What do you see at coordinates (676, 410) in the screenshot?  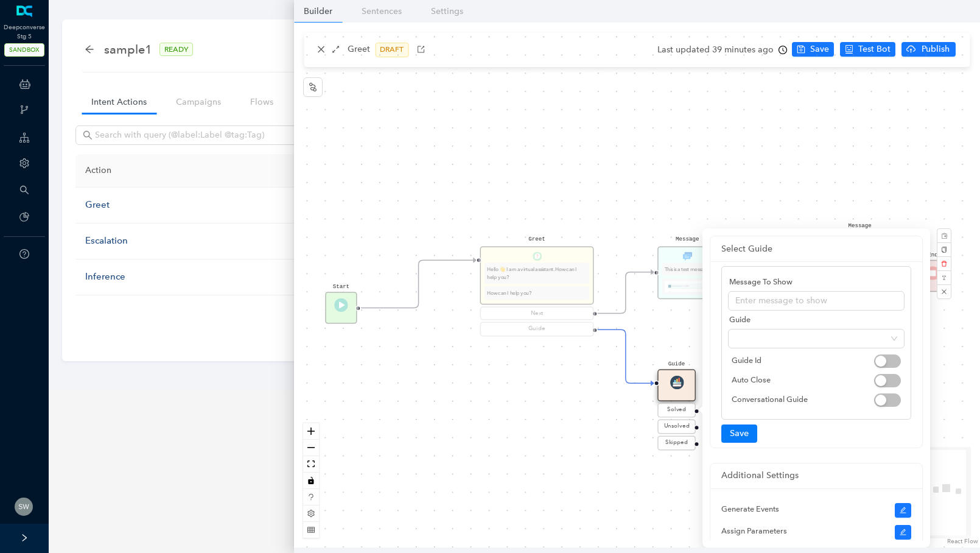 I see `div: GuideBotGuideSolvedUnsolvedSkipped` at bounding box center [676, 410].